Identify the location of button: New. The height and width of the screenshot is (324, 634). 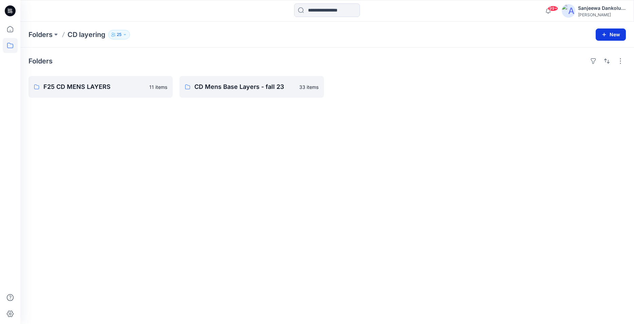
(610, 35).